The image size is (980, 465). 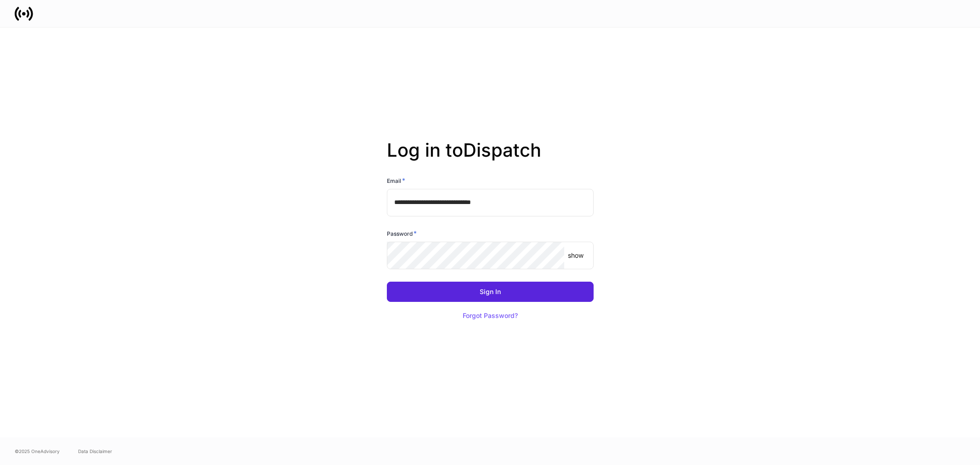 What do you see at coordinates (576, 255) in the screenshot?
I see `p: show` at bounding box center [576, 255].